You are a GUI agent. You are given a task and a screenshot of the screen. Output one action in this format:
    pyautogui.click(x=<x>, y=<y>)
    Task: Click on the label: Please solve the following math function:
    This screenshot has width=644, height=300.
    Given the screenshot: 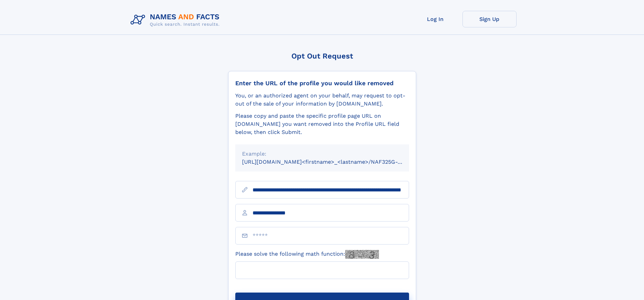 What is the action you would take?
    pyautogui.click(x=307, y=254)
    